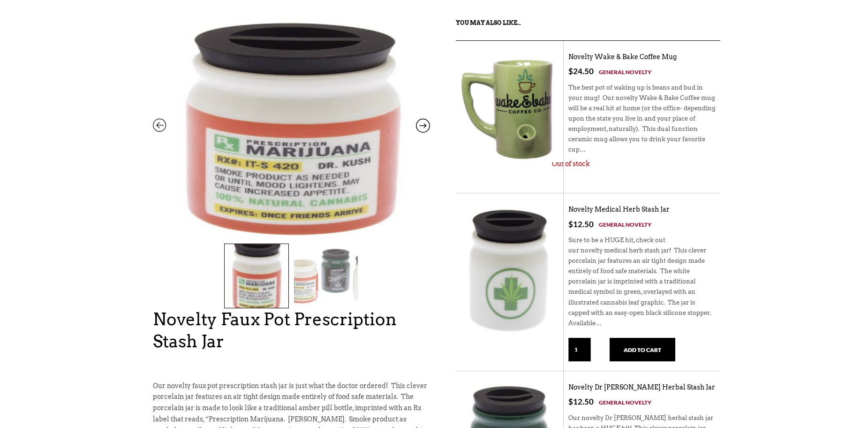 Image resolution: width=868 pixels, height=428 pixels. Describe the element at coordinates (291, 331) in the screenshot. I see `h1: Novelty Faux Pot Prescription Stash Jar` at that location.